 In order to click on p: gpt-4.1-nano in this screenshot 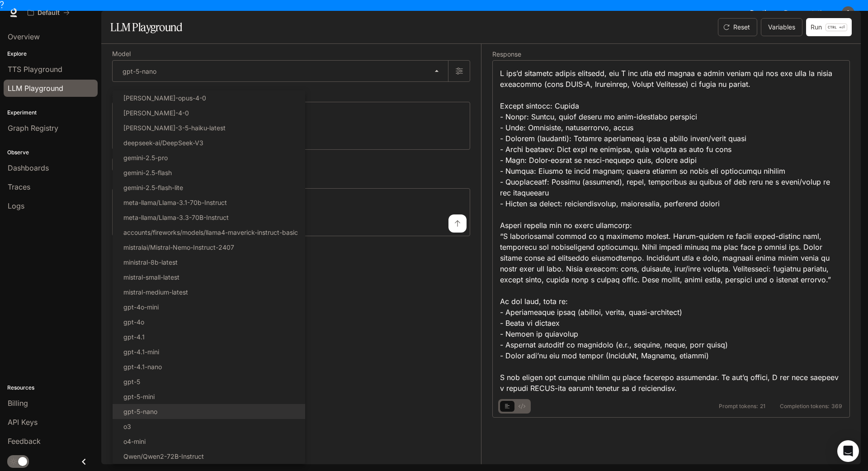, I will do `click(143, 366)`.